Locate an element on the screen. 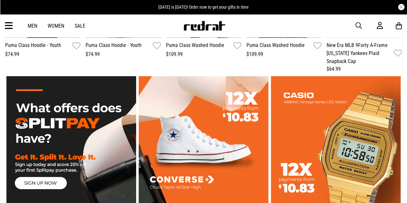 This screenshot has width=407, height=203. img: Redrat logo is located at coordinates (205, 26).